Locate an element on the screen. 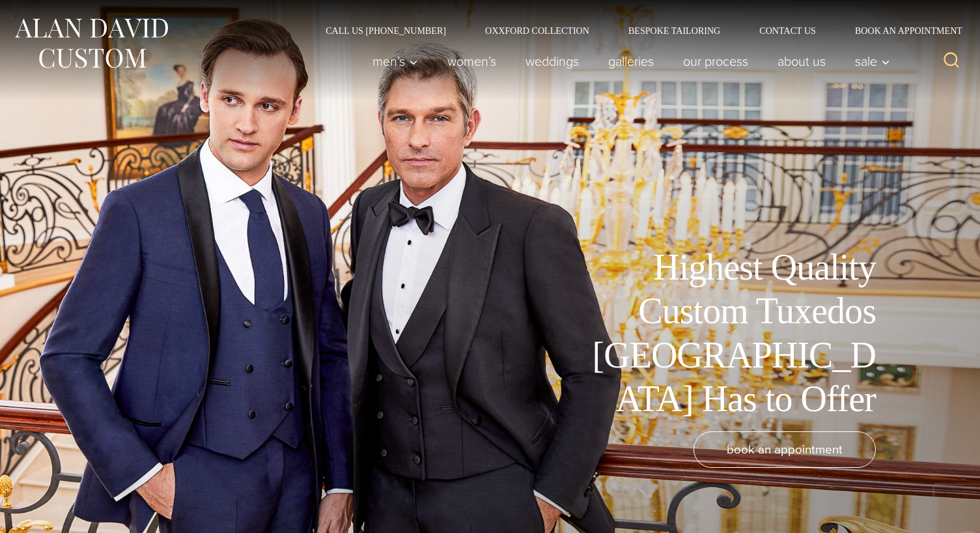  img: Alan David Custom is located at coordinates (91, 43).